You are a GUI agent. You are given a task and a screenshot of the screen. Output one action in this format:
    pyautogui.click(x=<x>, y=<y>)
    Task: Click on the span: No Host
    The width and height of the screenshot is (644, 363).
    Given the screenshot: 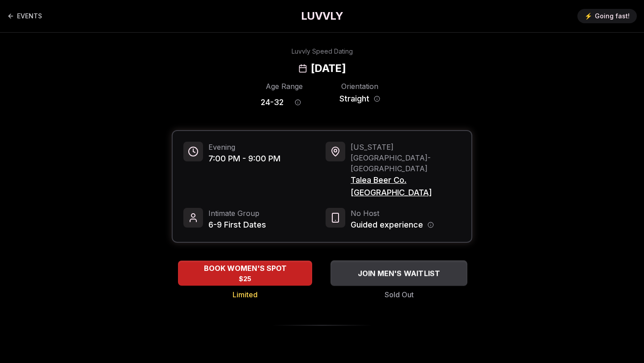 What is the action you would take?
    pyautogui.click(x=392, y=213)
    